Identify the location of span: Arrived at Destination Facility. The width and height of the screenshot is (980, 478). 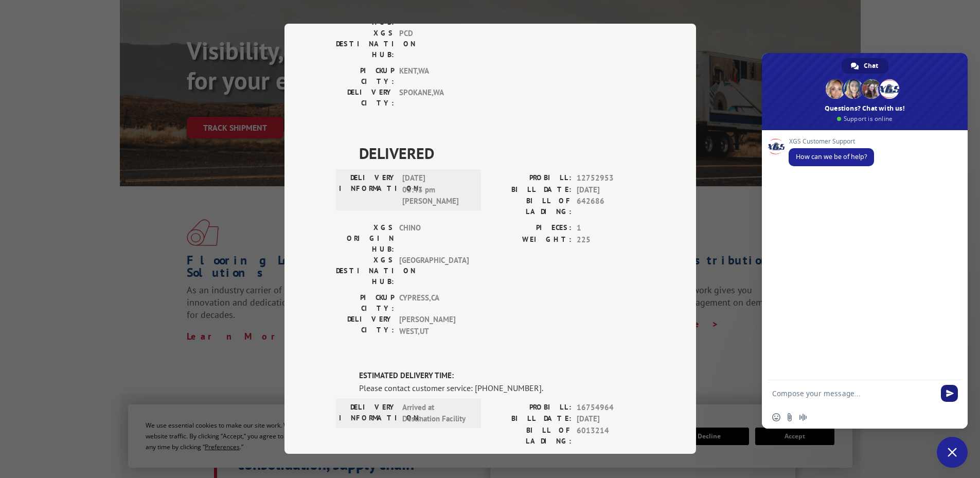
(437, 413).